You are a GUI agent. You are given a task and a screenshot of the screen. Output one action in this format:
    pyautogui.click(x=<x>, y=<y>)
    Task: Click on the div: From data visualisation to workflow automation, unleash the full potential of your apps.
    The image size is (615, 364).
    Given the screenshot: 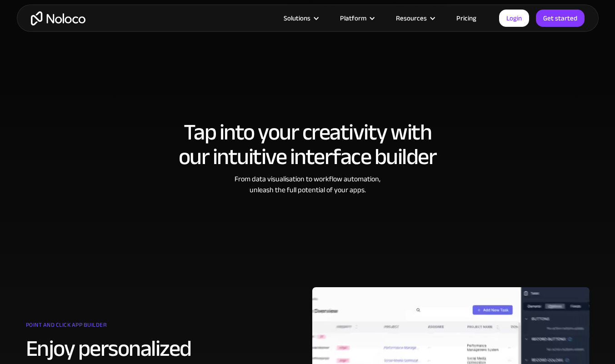 What is the action you would take?
    pyautogui.click(x=308, y=185)
    